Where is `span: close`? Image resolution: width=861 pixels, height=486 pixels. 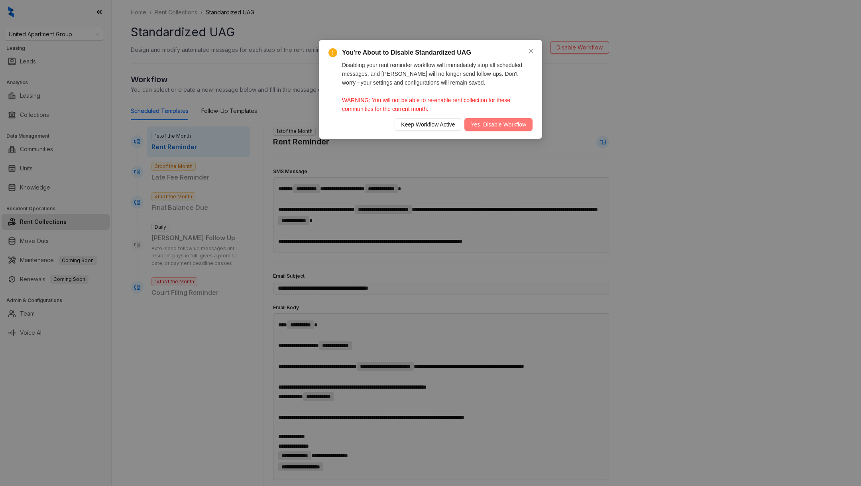
span: close is located at coordinates (531, 51).